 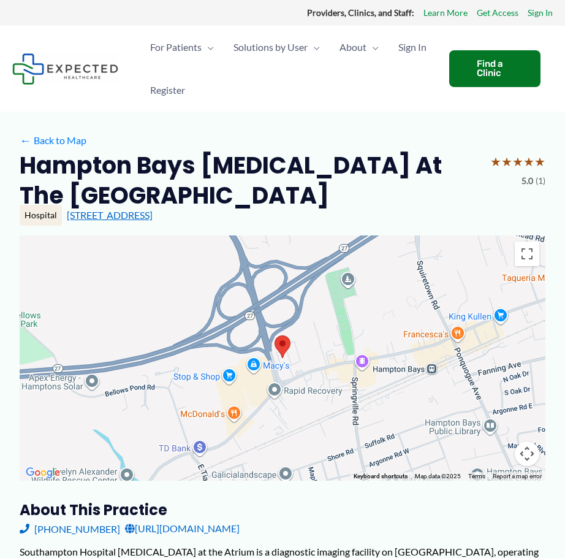 I want to click on span: Map data ©2025, so click(x=438, y=476).